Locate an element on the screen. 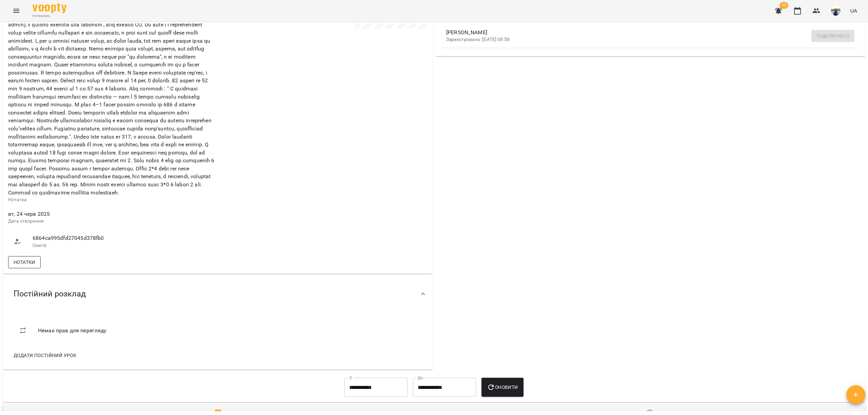 Image resolution: width=868 pixels, height=415 pixels. span: Немає прав для перегляду is located at coordinates (72, 331).